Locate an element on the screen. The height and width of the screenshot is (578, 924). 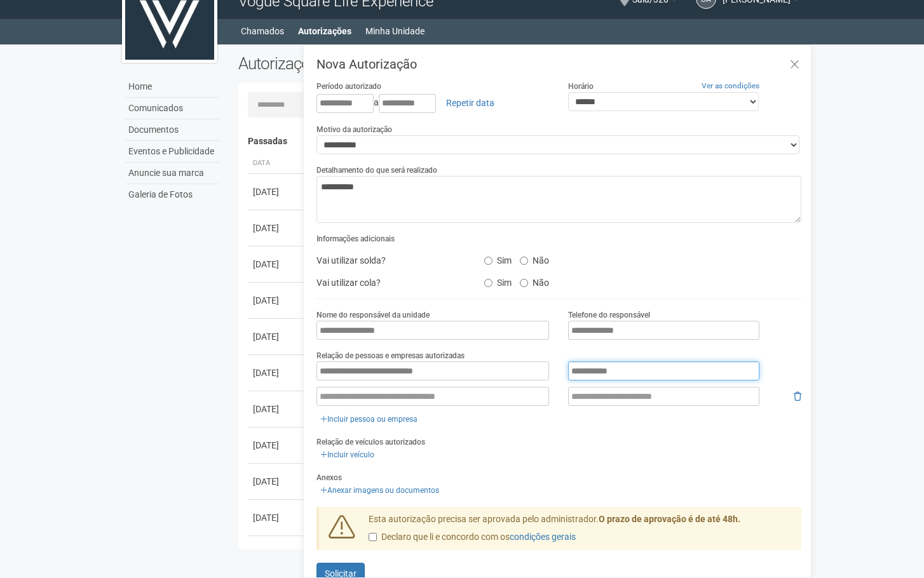
a: Incluir veículo is located at coordinates (348, 455).